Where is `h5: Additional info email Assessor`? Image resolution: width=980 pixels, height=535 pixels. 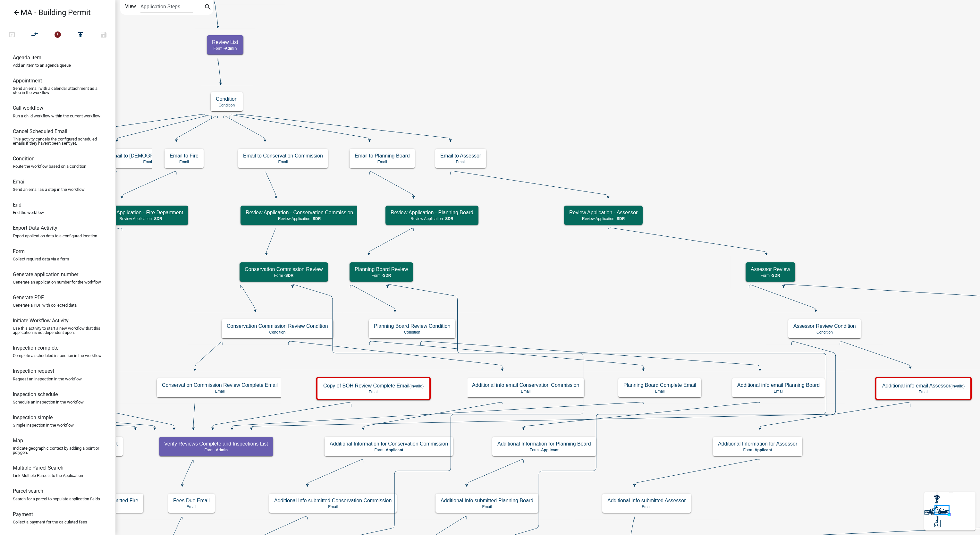
h5: Additional info email Assessor is located at coordinates (923, 385).